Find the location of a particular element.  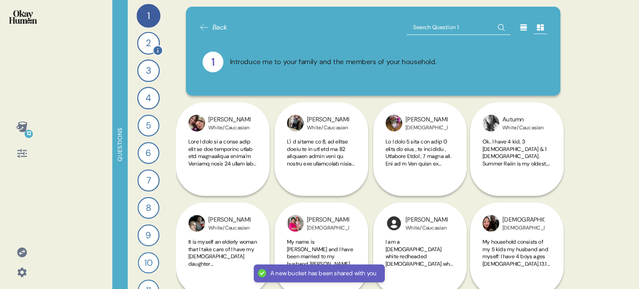

div: 9 is located at coordinates (148, 235).